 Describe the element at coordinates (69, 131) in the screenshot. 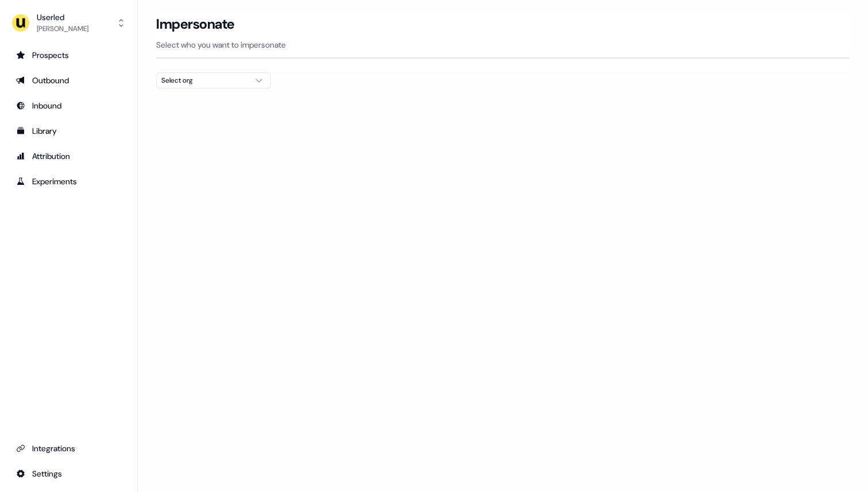

I see `a: Go to templates` at that location.